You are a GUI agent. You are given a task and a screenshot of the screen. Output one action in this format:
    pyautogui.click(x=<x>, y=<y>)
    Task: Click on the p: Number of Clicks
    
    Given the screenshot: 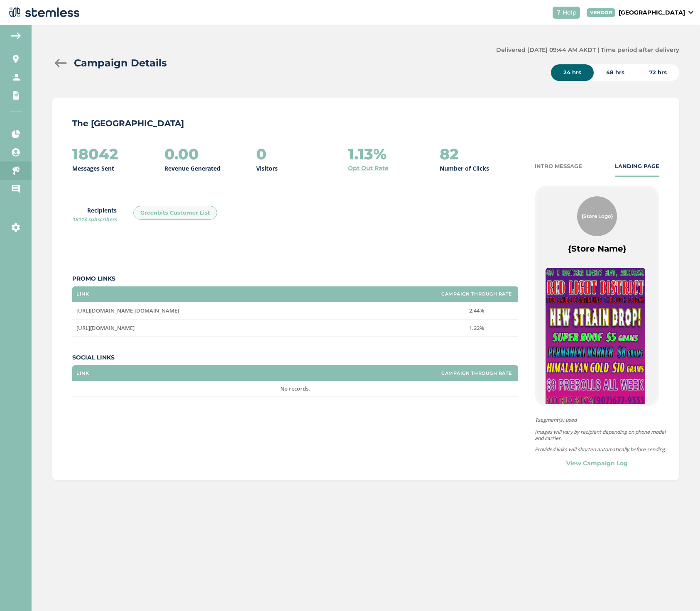 What is the action you would take?
    pyautogui.click(x=465, y=168)
    